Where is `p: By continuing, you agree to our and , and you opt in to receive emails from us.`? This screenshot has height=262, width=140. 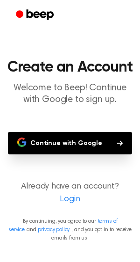
p: By continuing, you agree to our and , and you opt in to receive emails from us. is located at coordinates (70, 230).